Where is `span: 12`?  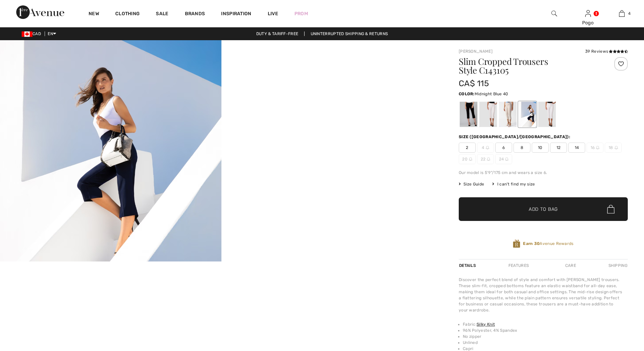 span: 12 is located at coordinates (558, 148).